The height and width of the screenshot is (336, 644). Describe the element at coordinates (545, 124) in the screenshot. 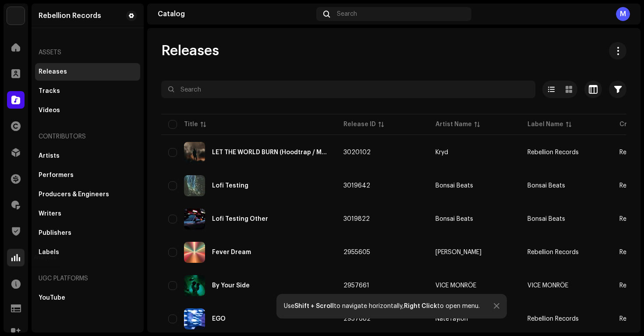

I see `div: Label Name` at that location.